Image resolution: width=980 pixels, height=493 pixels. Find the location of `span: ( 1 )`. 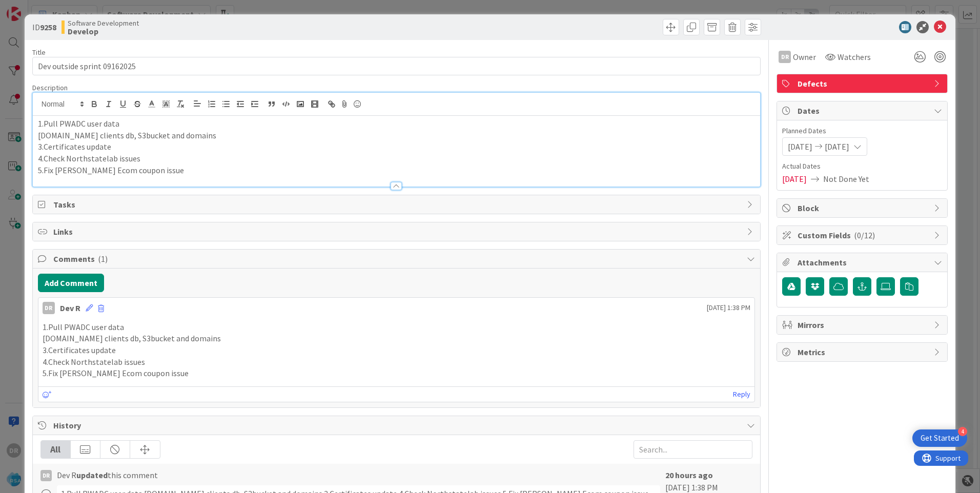

span: ( 1 ) is located at coordinates (103, 259).